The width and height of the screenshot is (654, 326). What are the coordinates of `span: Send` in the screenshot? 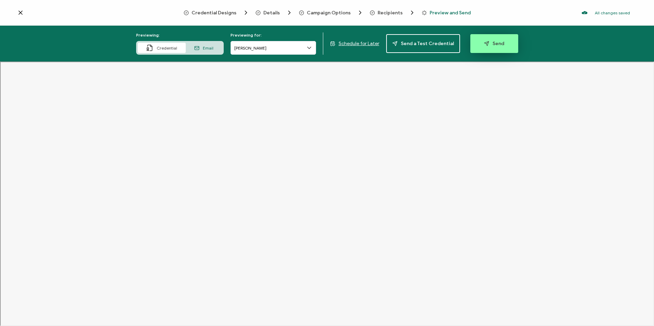 It's located at (494, 43).